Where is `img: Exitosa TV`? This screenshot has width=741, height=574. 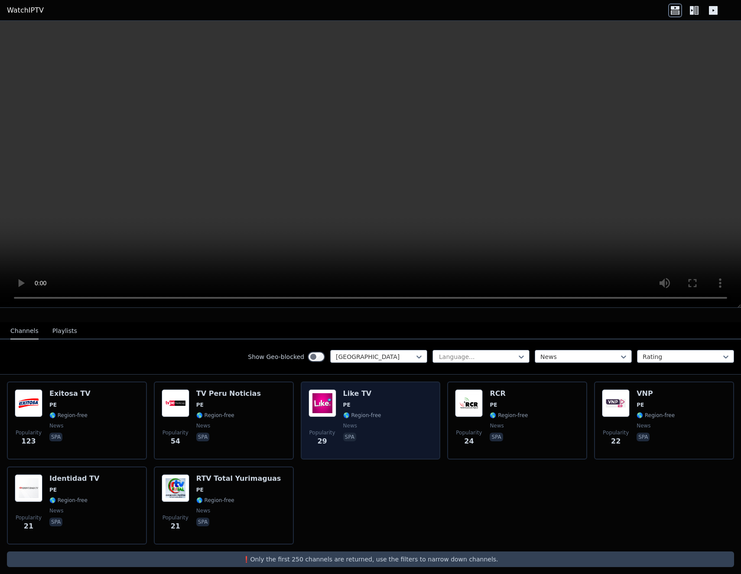 img: Exitosa TV is located at coordinates (29, 403).